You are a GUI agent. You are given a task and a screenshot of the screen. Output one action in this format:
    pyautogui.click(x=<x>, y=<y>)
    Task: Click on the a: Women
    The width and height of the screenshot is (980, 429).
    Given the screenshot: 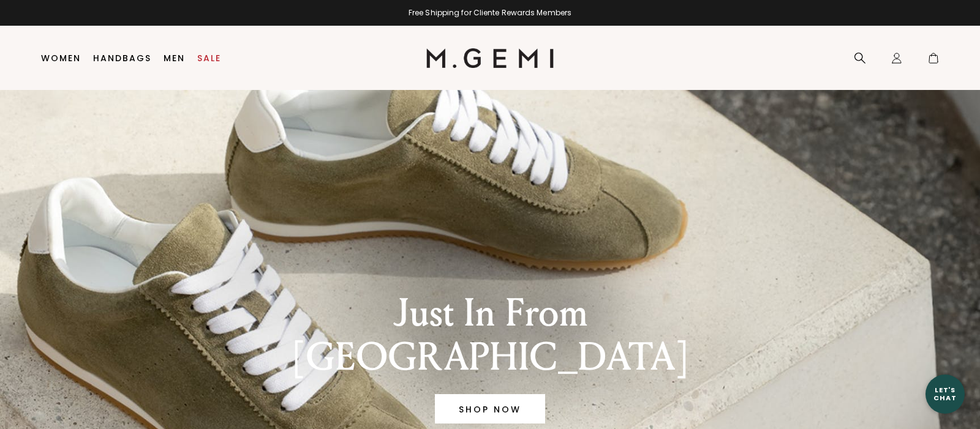 What is the action you would take?
    pyautogui.click(x=61, y=58)
    